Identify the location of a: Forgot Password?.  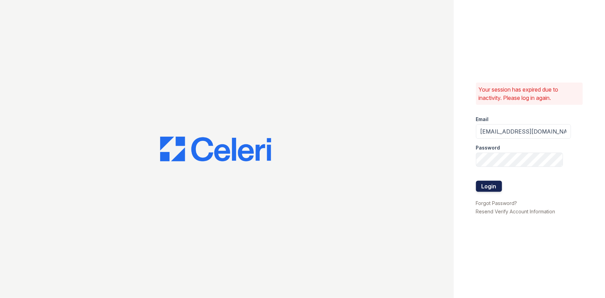
(497, 203).